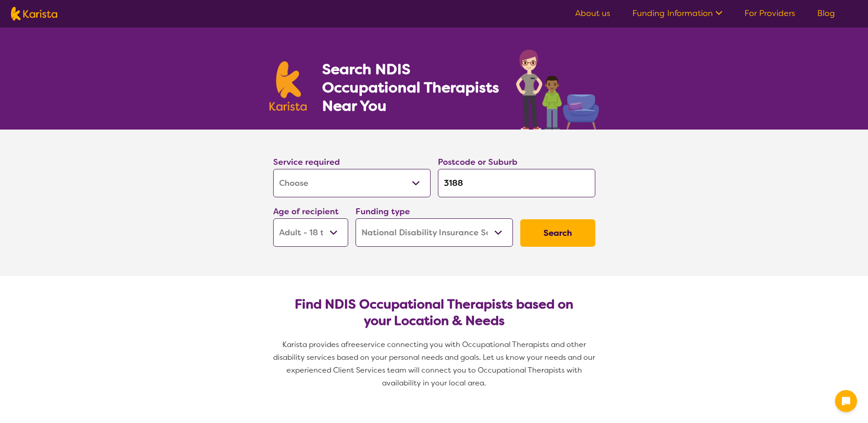  I want to click on a: About us, so click(593, 14).